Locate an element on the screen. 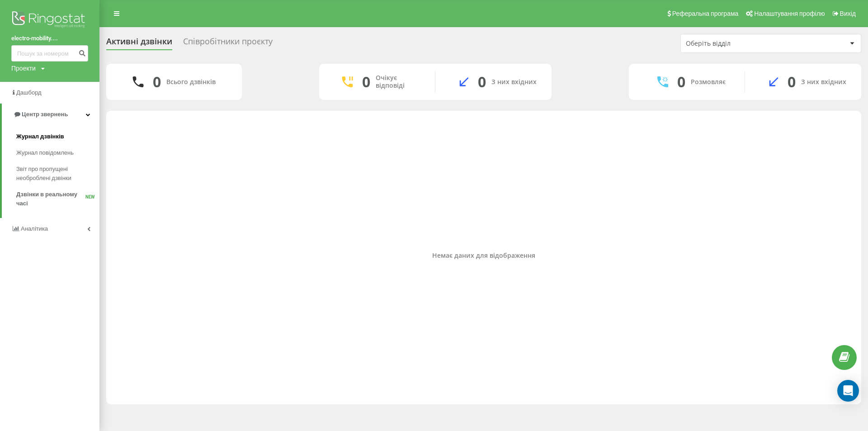 This screenshot has width=868, height=431. a: Дзвінки в реальному часіNEW is located at coordinates (58, 199).